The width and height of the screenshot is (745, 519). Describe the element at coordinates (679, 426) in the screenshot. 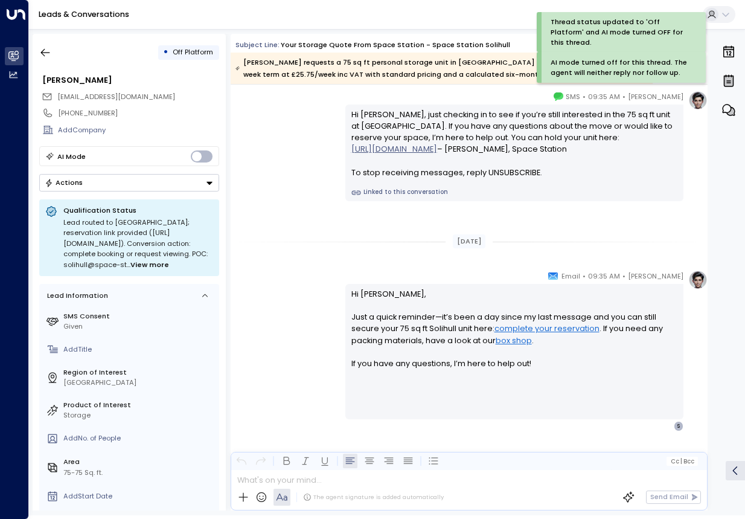

I see `div: S` at that location.